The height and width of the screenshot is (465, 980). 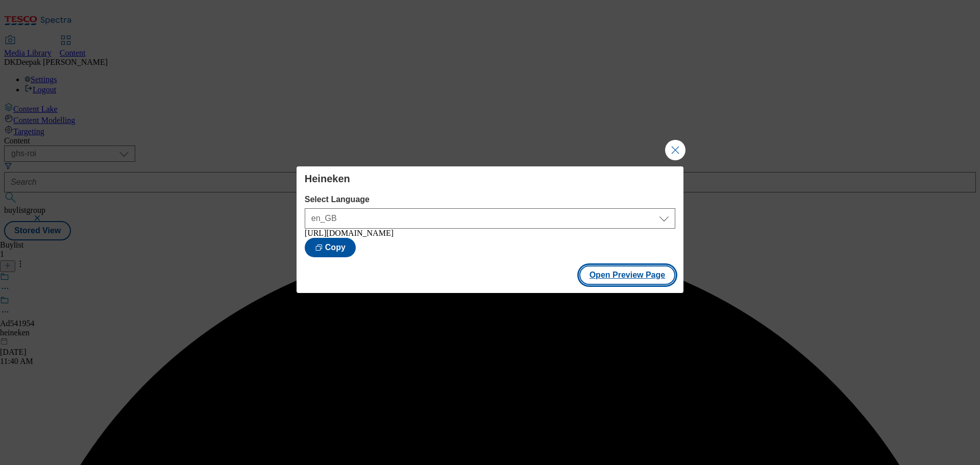 I want to click on button: Copy, so click(x=330, y=248).